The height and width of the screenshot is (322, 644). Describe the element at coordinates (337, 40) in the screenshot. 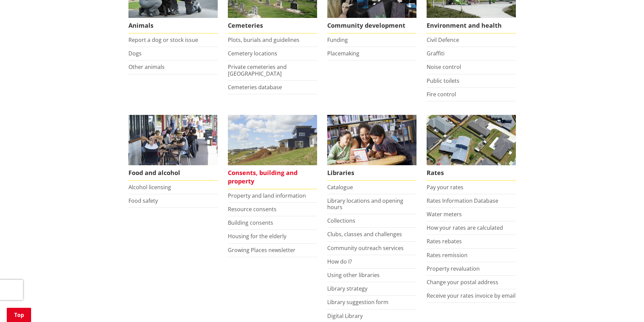

I see `a: Funding` at that location.